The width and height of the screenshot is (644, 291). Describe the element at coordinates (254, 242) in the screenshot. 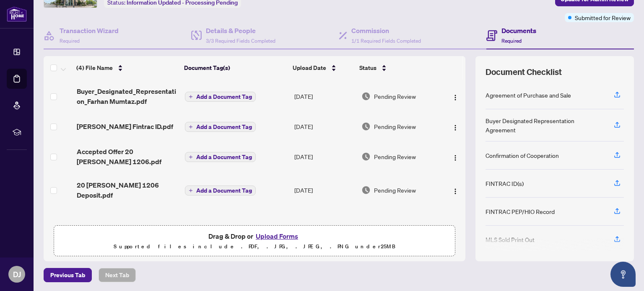

I see `span: Drag & Drop orUpload FormsSupported files include .PDF, .JPG, .JPEG, .PNG under25MB` at that location.